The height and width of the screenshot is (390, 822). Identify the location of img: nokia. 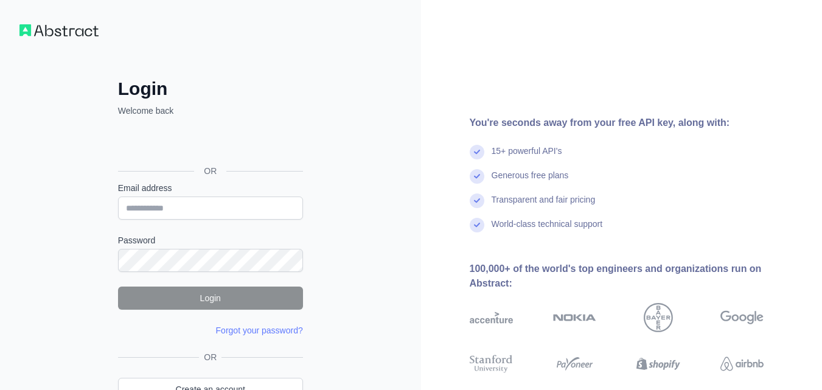
(574, 318).